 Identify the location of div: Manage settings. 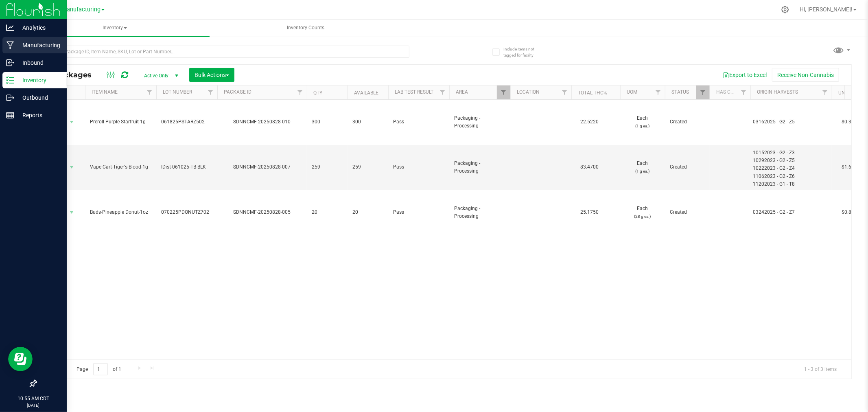
(785, 9).